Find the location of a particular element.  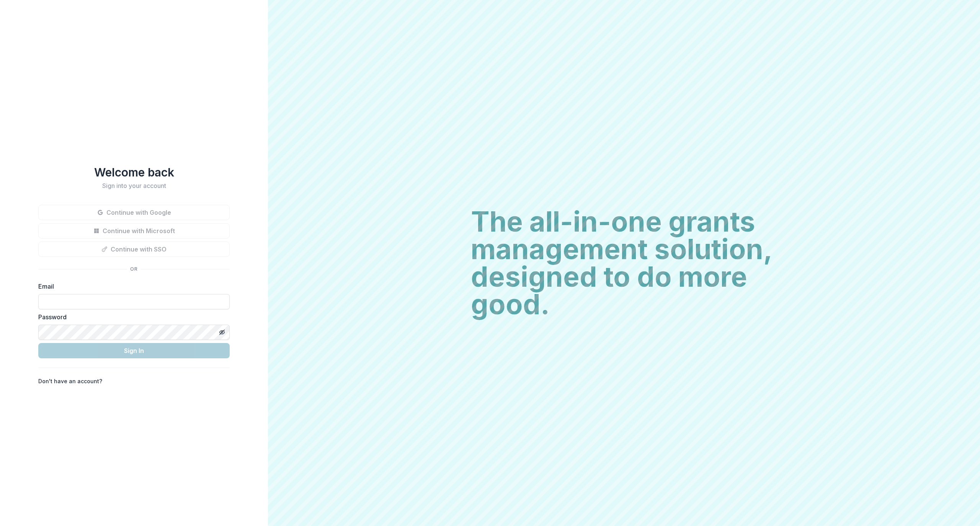

h1: Welcome back is located at coordinates (134, 172).